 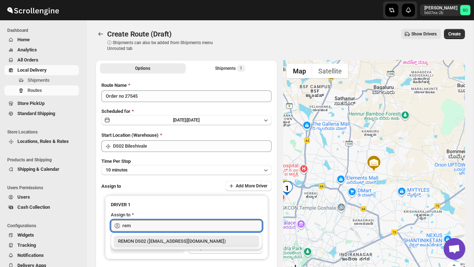 I want to click on button: All Route Options, so click(x=143, y=68).